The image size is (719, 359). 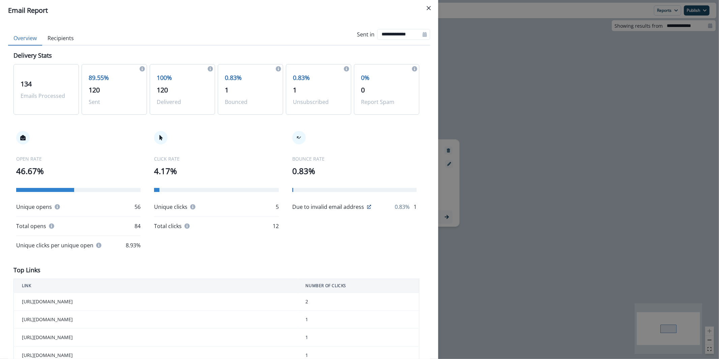 I want to click on p: 4.17%, so click(x=216, y=171).